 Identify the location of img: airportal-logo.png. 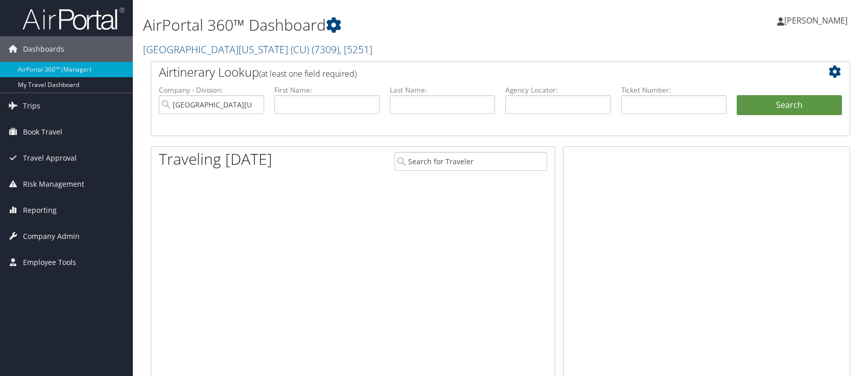
(73, 19).